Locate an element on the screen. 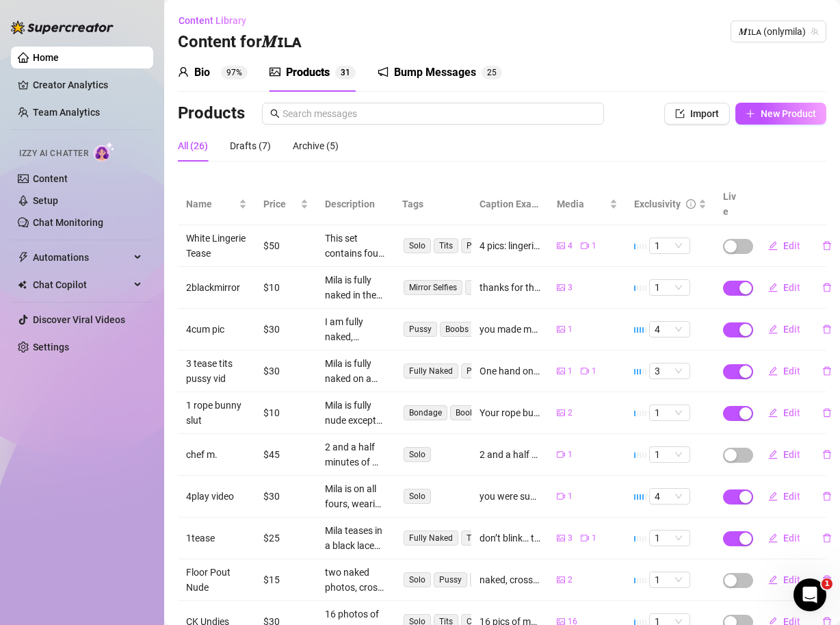 Image resolution: width=840 pixels, height=625 pixels. button: Import is located at coordinates (698, 113).